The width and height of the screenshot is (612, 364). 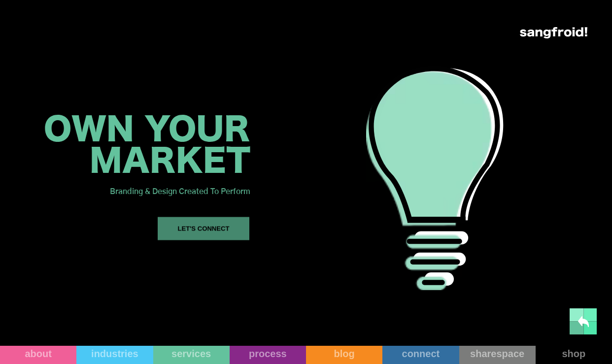 What do you see at coordinates (497, 354) in the screenshot?
I see `a: sharespace` at bounding box center [497, 354].